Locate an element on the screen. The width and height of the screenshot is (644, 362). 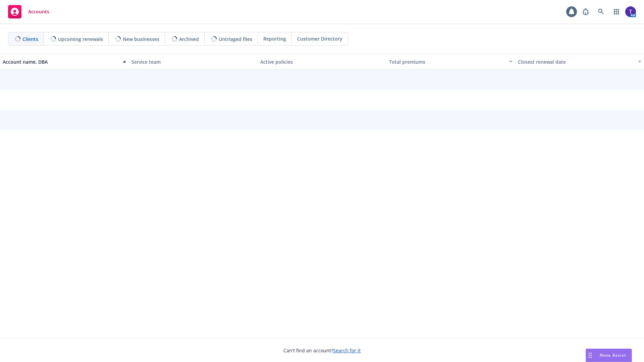
a: Search is located at coordinates (601, 12).